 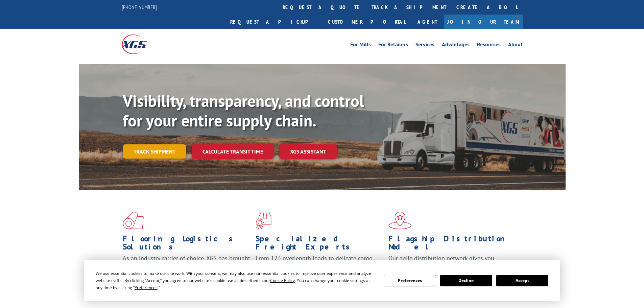 What do you see at coordinates (456, 45) in the screenshot?
I see `a: Advantages` at bounding box center [456, 45].